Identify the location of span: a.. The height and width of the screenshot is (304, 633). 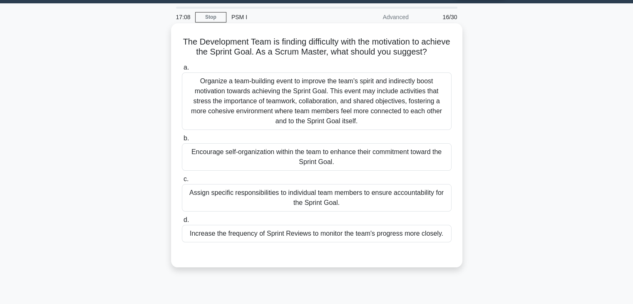
(186, 67).